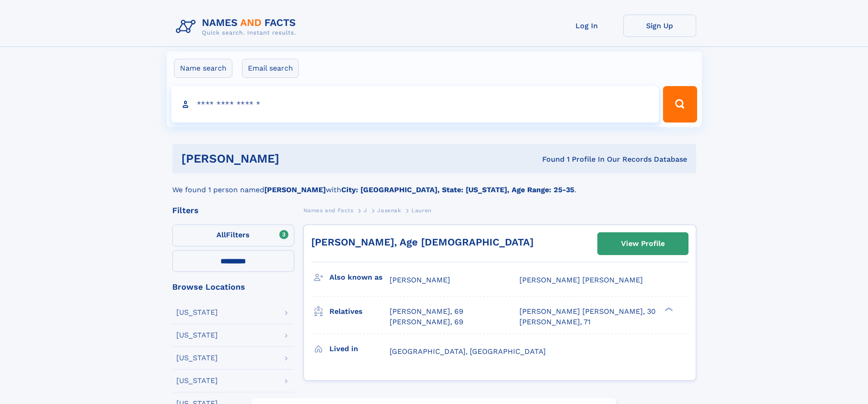 The width and height of the screenshot is (868, 404). I want to click on span: All, so click(221, 234).